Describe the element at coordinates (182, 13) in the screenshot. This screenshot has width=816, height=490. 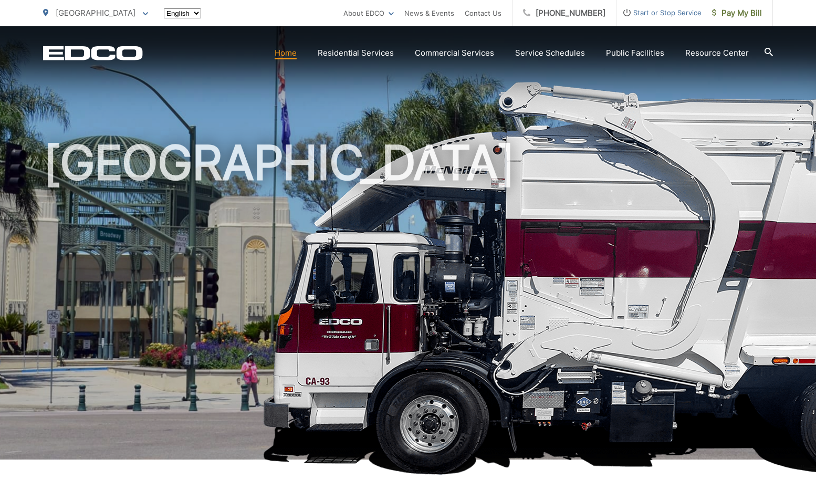
I see `select: Select a language` at that location.